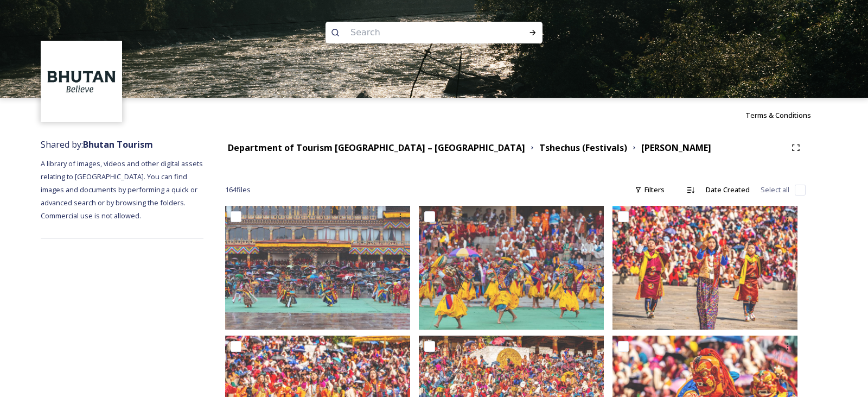  Describe the element at coordinates (118, 144) in the screenshot. I see `strong: Bhutan Tourism` at that location.